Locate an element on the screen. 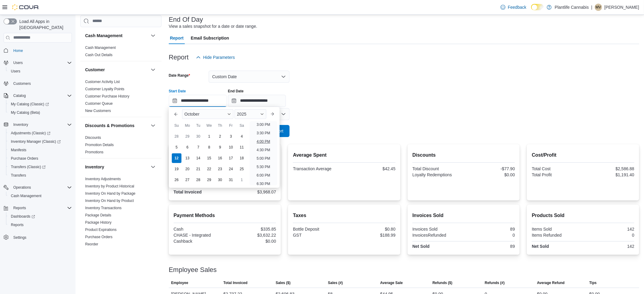 The image size is (644, 294). div: day-14 is located at coordinates (199, 159).